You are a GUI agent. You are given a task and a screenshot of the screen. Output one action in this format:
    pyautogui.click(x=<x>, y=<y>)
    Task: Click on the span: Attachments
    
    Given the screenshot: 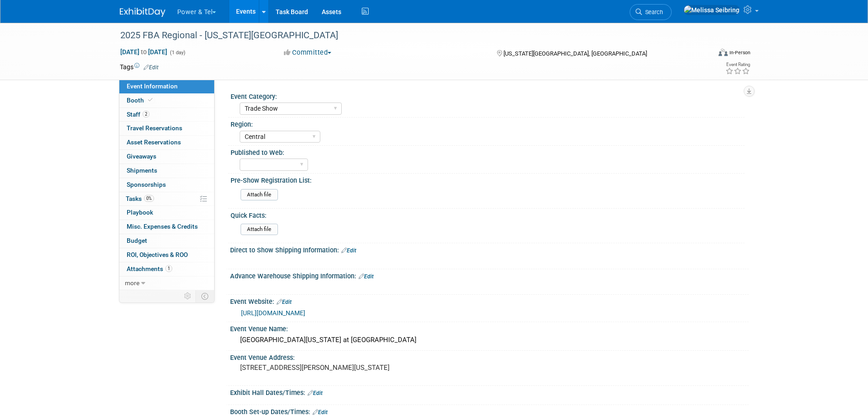 What is the action you would take?
    pyautogui.click(x=149, y=269)
    